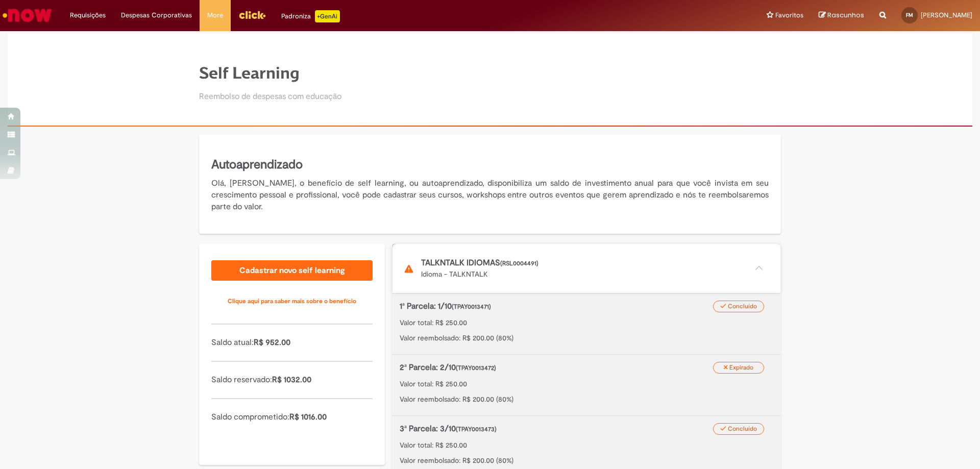  What do you see at coordinates (292, 379) in the screenshot?
I see `p: Saldo reservado:` at bounding box center [292, 379].